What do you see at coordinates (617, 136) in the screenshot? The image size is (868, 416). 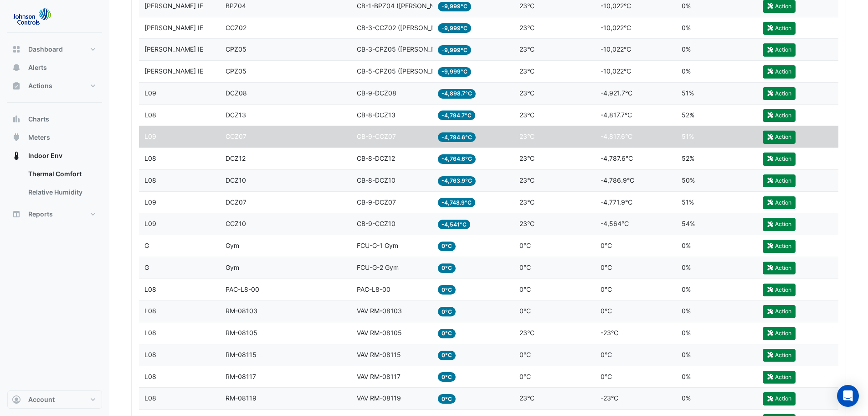 I see `span: -4,817.6°C` at bounding box center [617, 136].